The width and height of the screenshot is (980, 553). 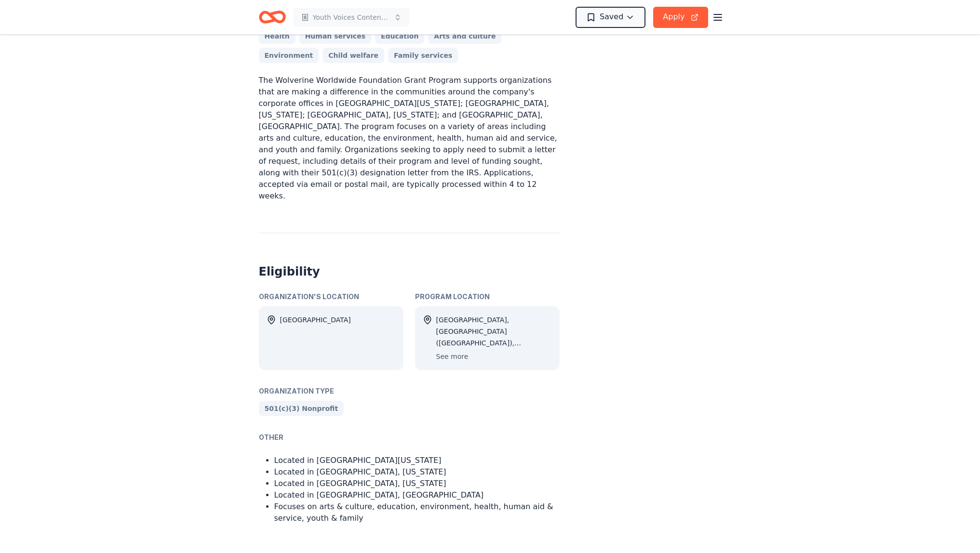 What do you see at coordinates (302, 409) in the screenshot?
I see `span: 501(c)(3) Nonprofit` at bounding box center [302, 409].